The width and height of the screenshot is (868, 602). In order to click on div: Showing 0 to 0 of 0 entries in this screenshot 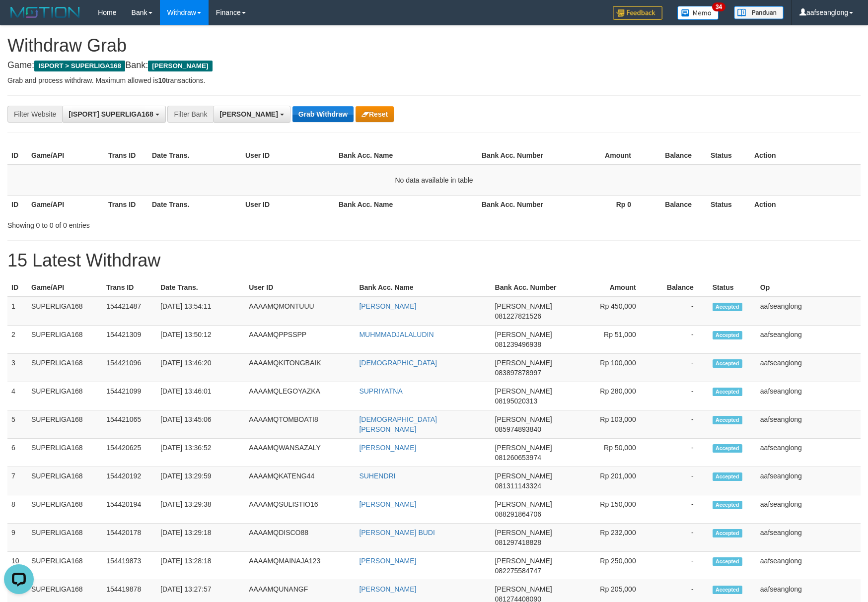, I will do `click(181, 224)`.